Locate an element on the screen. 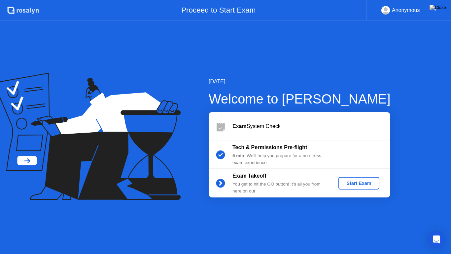 This screenshot has height=254, width=451. img: Close is located at coordinates (438, 8).